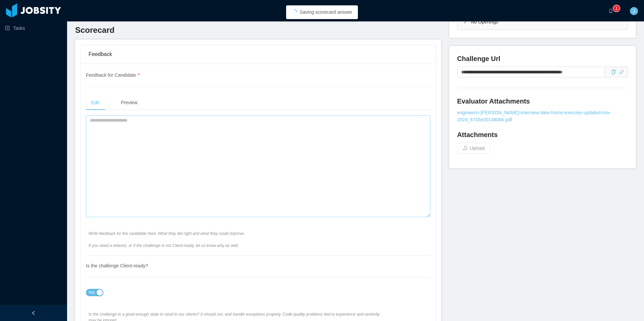 The width and height of the screenshot is (644, 321). Describe the element at coordinates (129, 102) in the screenshot. I see `div: Preview` at that location.